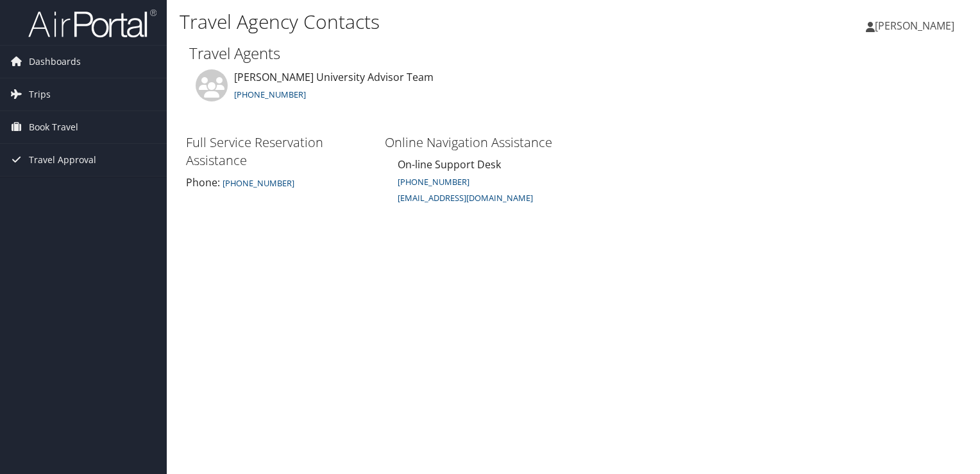  I want to click on span: Trips, so click(40, 94).